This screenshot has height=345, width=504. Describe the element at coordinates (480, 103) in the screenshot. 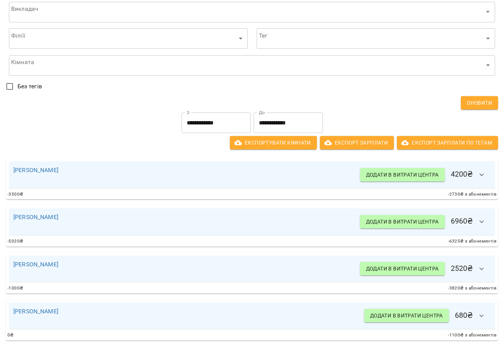

I see `span: Оновити` at that location.